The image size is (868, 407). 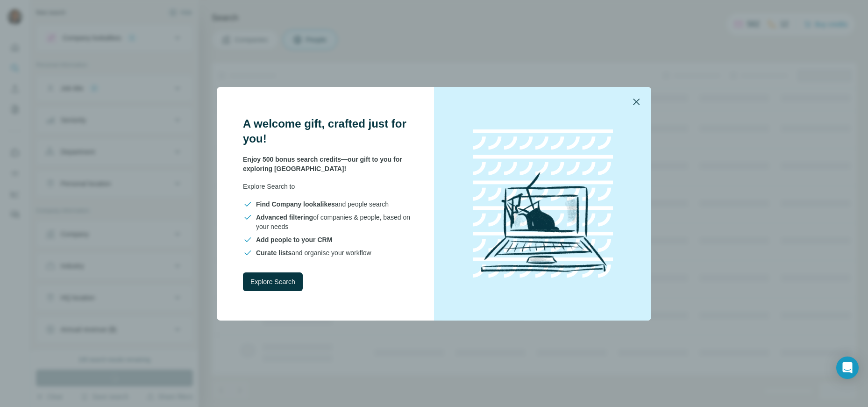 I want to click on span: and organise your workflow, so click(x=313, y=253).